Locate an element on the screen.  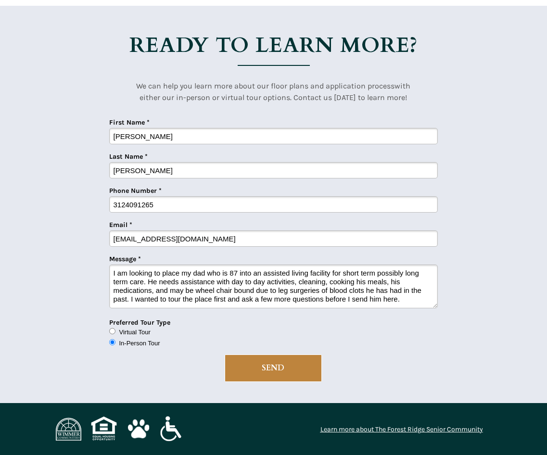
span: Last Name * is located at coordinates (129, 156).